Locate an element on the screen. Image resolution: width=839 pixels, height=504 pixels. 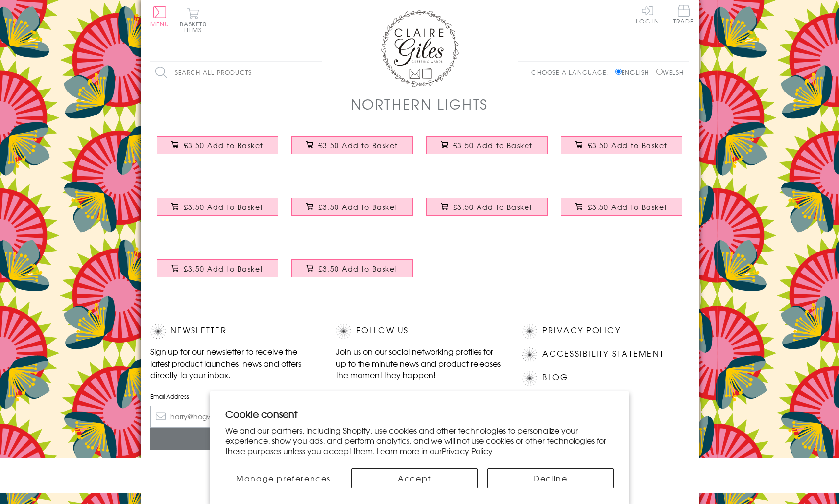
a: Blog is located at coordinates (555, 377).